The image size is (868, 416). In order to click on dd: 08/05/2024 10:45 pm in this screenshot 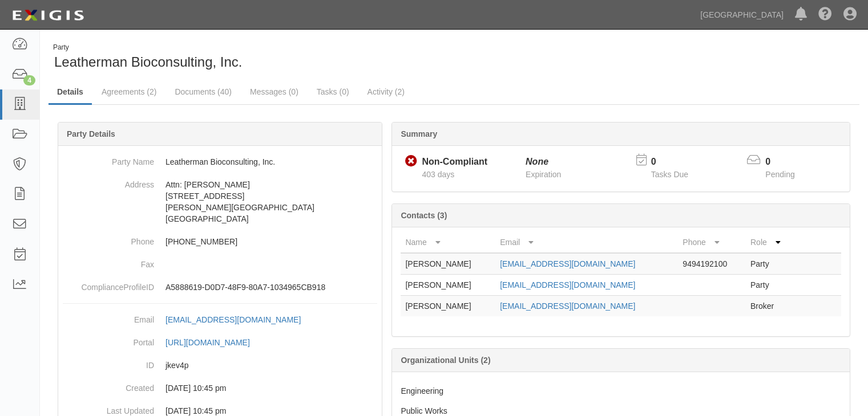, I will do `click(219, 389)`.